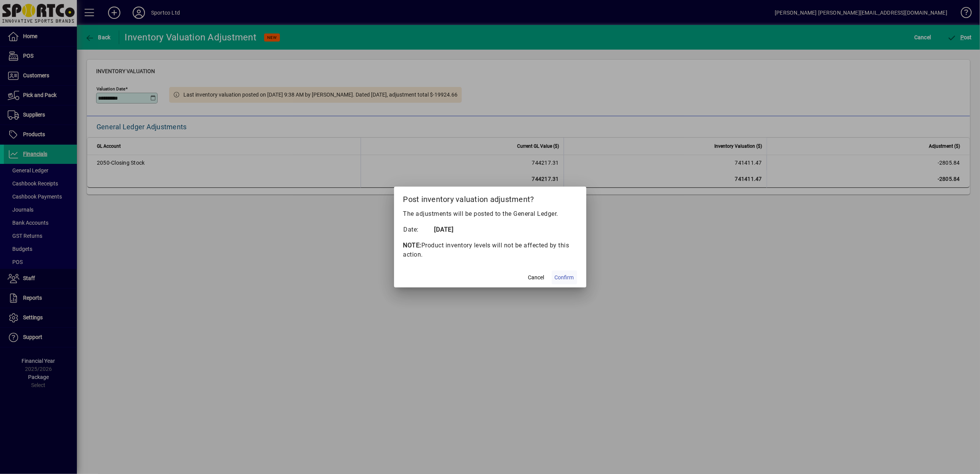 This screenshot has height=474, width=980. Describe the element at coordinates (490, 197) in the screenshot. I see `h2: Post inventory valuation adjustment?` at that location.